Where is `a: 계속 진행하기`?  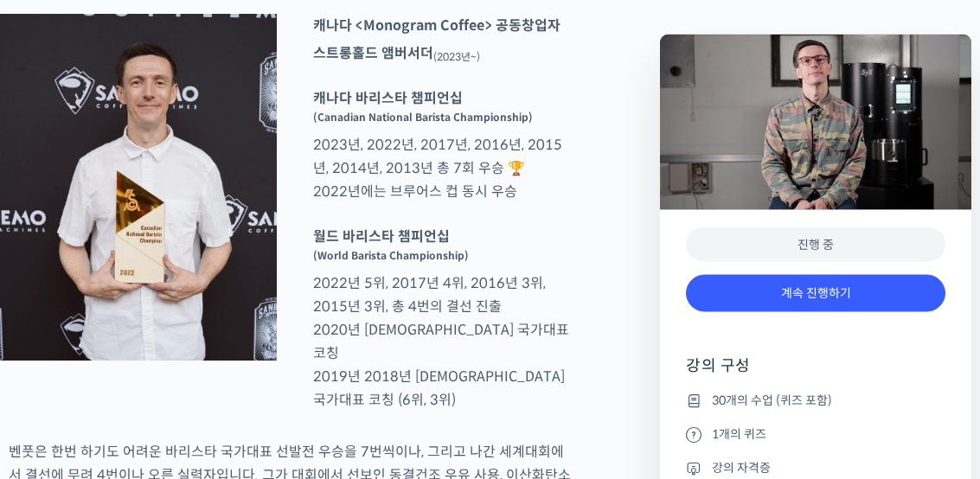
a: 계속 진행하기 is located at coordinates (815, 293).